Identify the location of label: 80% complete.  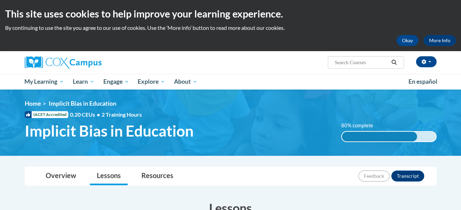
(360, 126).